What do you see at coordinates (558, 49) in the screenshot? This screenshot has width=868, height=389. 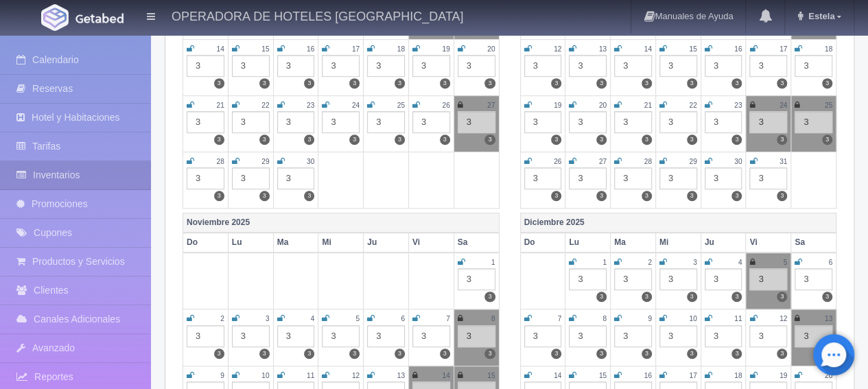 I see `small: 12` at bounding box center [558, 49].